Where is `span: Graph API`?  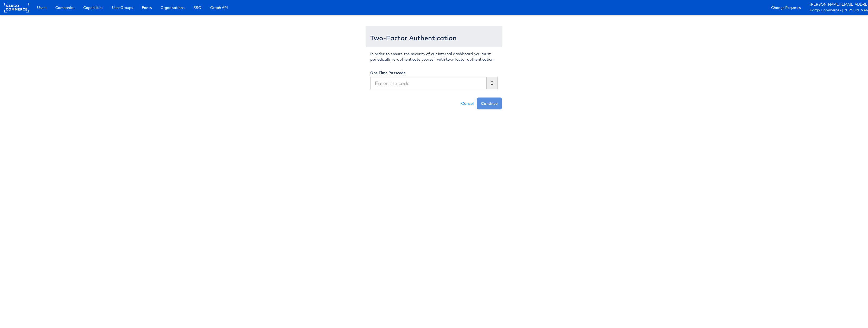 span: Graph API is located at coordinates (219, 8).